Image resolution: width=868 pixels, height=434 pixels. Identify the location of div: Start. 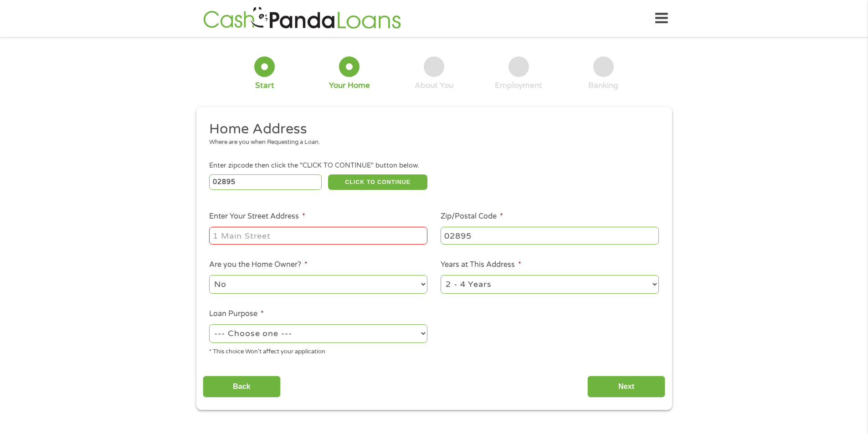
(265, 85).